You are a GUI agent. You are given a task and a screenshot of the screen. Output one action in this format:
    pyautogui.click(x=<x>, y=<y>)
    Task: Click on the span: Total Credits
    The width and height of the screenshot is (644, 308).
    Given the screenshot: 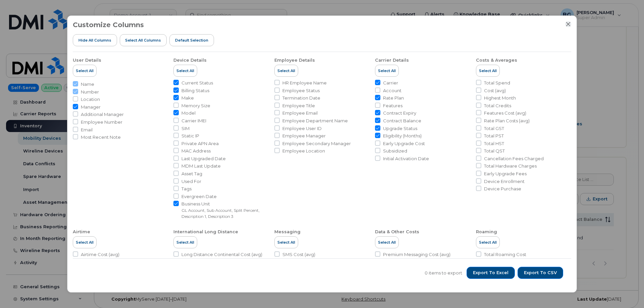 What is the action you would take?
    pyautogui.click(x=497, y=106)
    